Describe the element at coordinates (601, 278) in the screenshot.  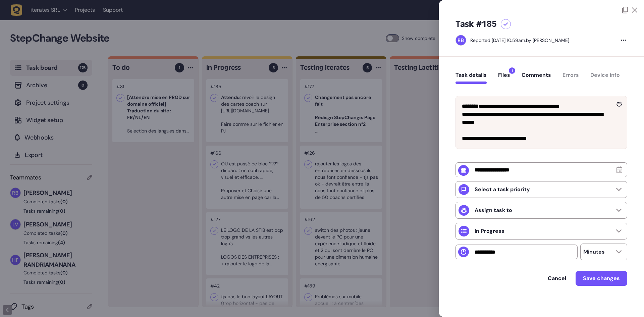
I see `button: Save changes` at that location.